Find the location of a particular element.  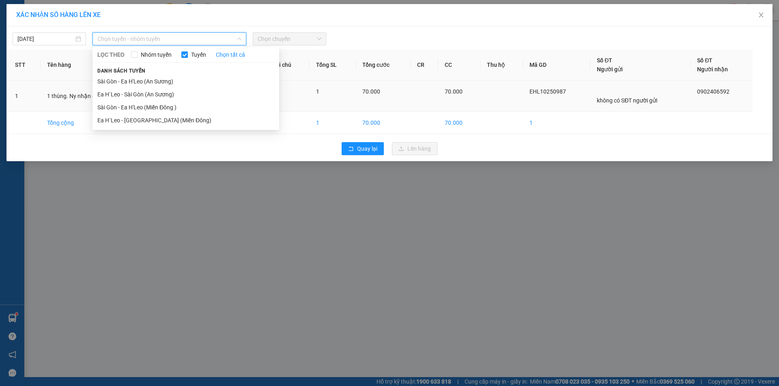

span: Chọn tuyến - nhóm tuyến is located at coordinates (169, 39).